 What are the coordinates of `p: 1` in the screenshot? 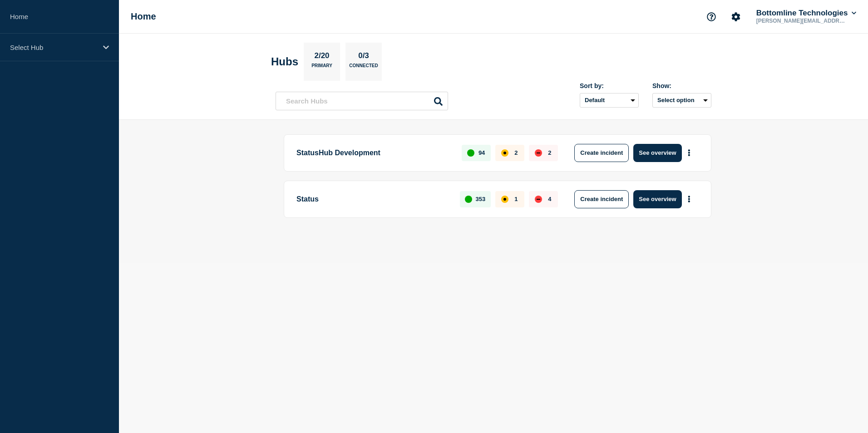 It's located at (516, 199).